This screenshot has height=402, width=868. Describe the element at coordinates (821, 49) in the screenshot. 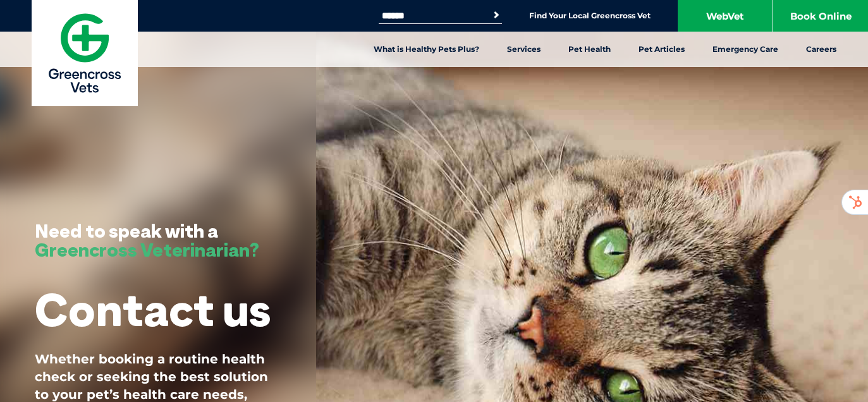

I see `a: Careers` at that location.